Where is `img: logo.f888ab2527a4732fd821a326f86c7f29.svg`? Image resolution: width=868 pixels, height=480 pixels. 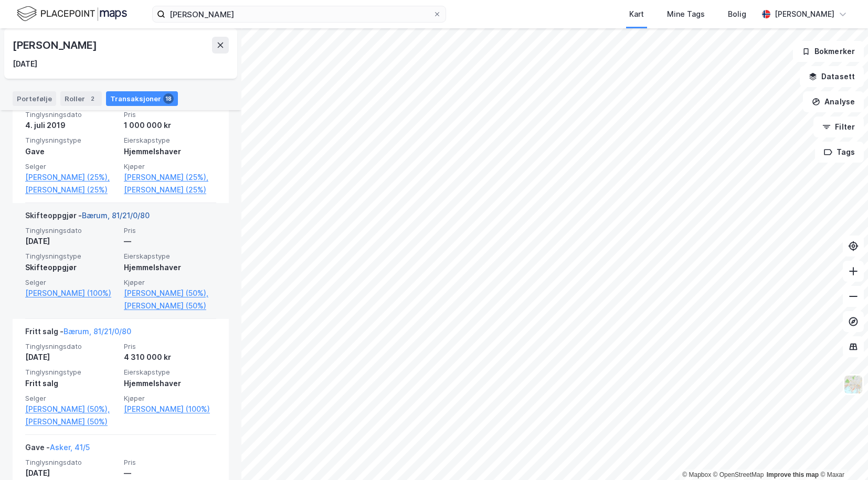 img: logo.f888ab2527a4732fd821a326f86c7f29.svg is located at coordinates (72, 14).